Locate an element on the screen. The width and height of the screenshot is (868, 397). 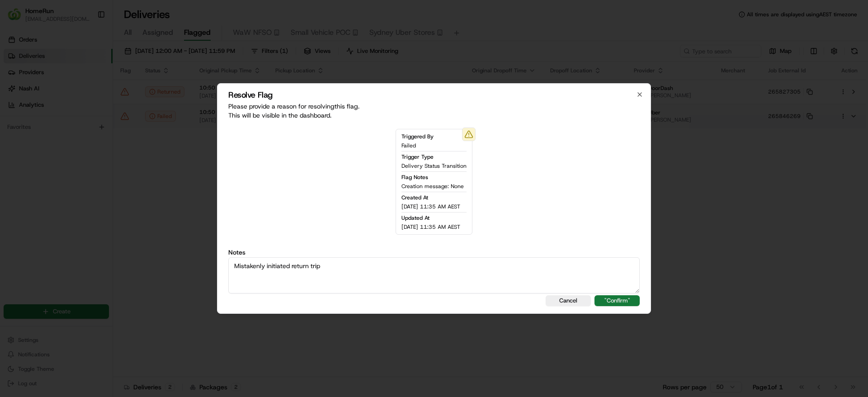
button: "Confirm" is located at coordinates (617, 301).